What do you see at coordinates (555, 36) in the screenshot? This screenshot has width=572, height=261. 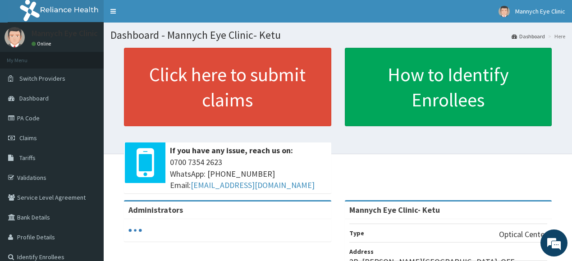 I see `li: Here` at bounding box center [555, 36].